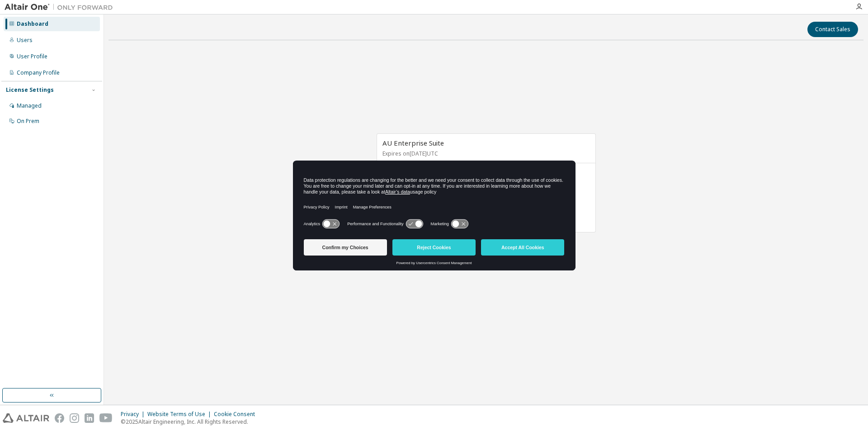  Describe the element at coordinates (180, 414) in the screenshot. I see `div: Website Terms of Use` at that location.